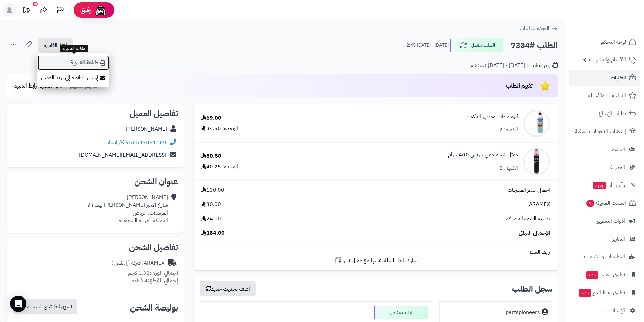  What do you see at coordinates (617, 167) in the screenshot?
I see `span: المدونة` at bounding box center [617, 167].